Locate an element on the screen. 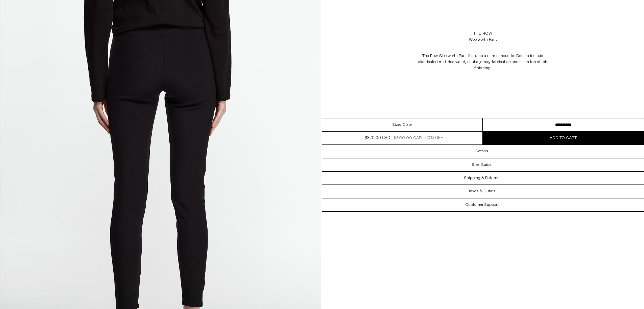 This screenshot has height=309, width=644. div: 60% OFF is located at coordinates (435, 138).